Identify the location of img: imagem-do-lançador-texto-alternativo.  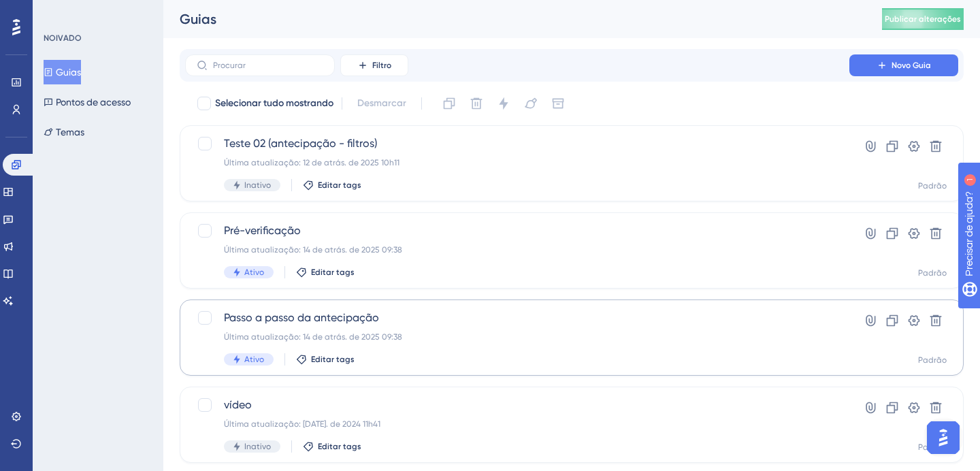
(21, 21).